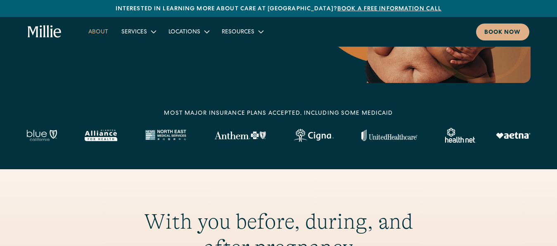 This screenshot has height=246, width=557. I want to click on img: Aetna logo, so click(513, 135).